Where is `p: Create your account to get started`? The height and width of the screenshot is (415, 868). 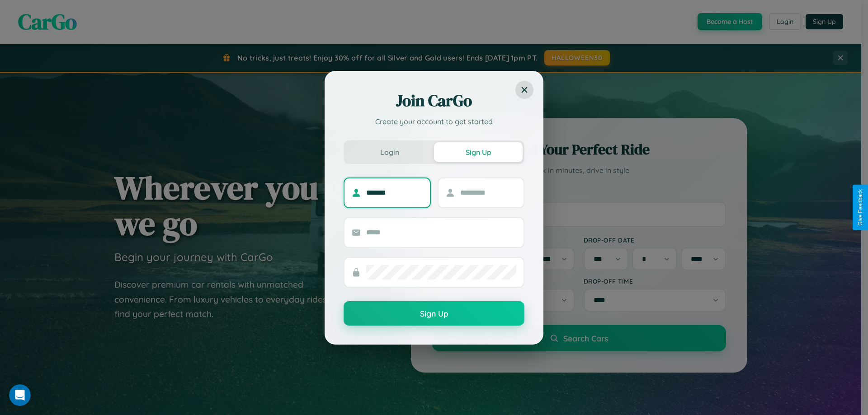 p: Create your account to get started is located at coordinates (434, 122).